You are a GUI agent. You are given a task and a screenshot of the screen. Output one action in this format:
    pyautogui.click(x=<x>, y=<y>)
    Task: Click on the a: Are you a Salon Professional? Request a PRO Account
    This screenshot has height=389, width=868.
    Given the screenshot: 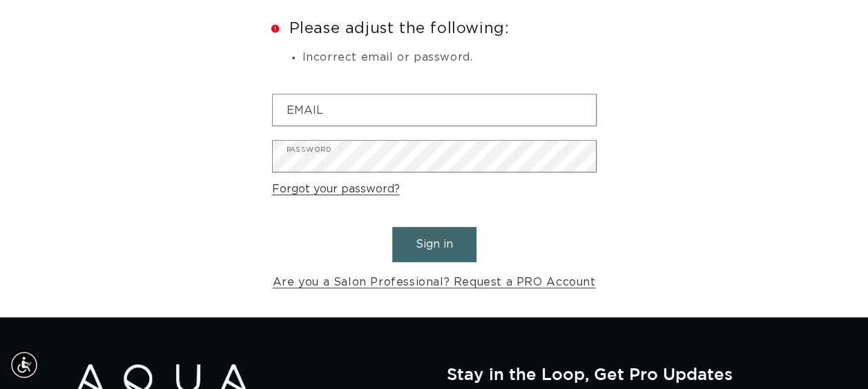 What is the action you would take?
    pyautogui.click(x=434, y=282)
    